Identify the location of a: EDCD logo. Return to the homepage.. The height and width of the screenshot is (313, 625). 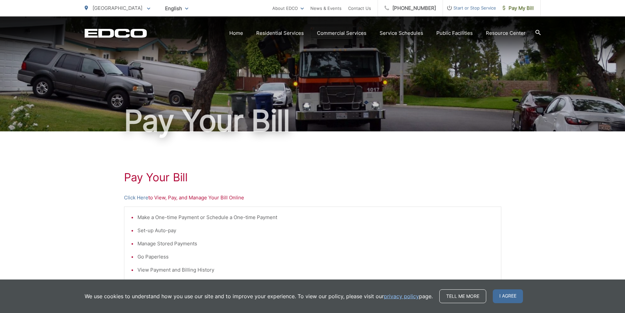
(116, 33).